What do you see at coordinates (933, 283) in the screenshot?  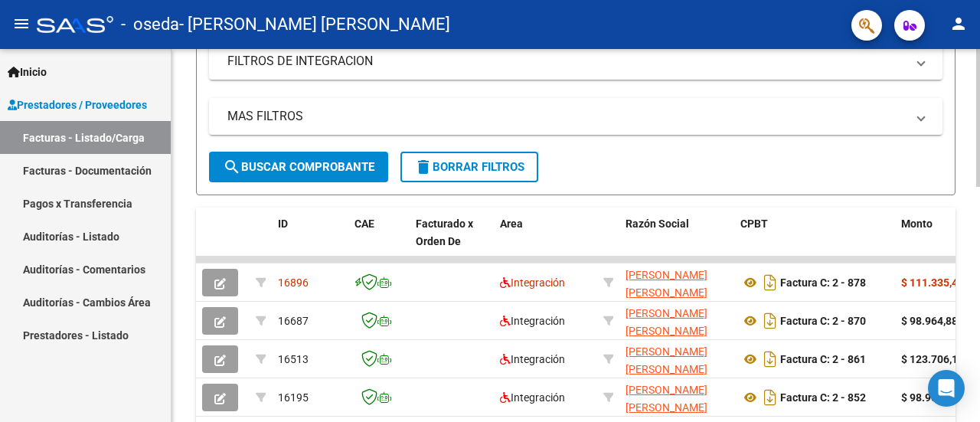 I see `strong: $ 111.335,49` at bounding box center [933, 283].